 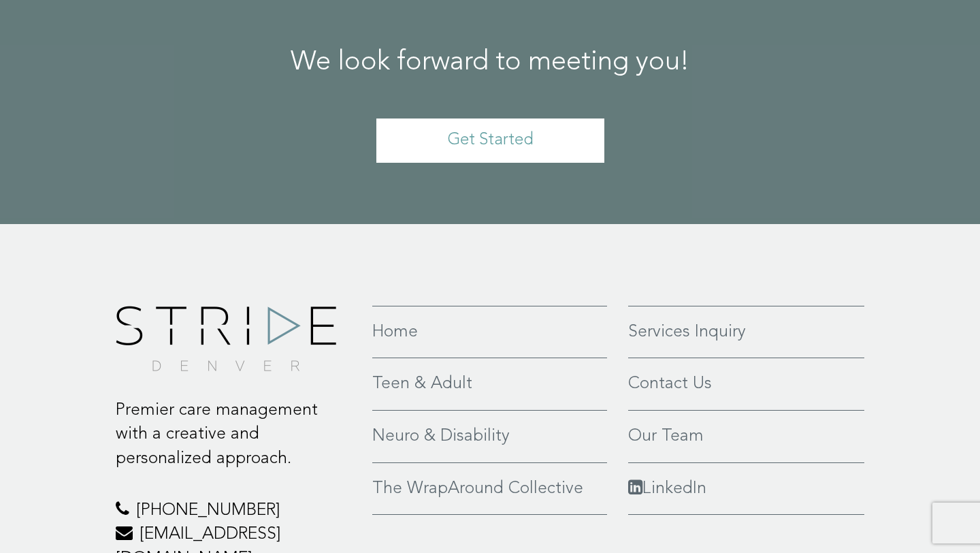 What do you see at coordinates (490, 385) in the screenshot?
I see `a: Teen & Adult` at bounding box center [490, 385].